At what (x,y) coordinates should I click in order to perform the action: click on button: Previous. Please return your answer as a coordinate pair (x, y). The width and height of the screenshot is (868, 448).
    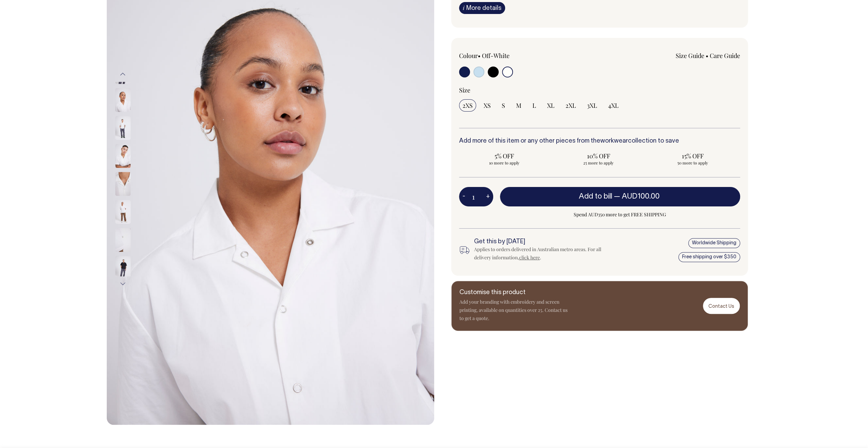
    Looking at the image, I should click on (123, 74).